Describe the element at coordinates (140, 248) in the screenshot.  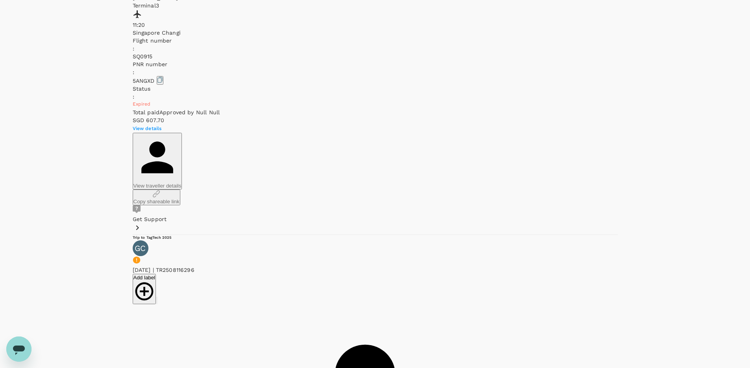
I see `p: GC` at that location.